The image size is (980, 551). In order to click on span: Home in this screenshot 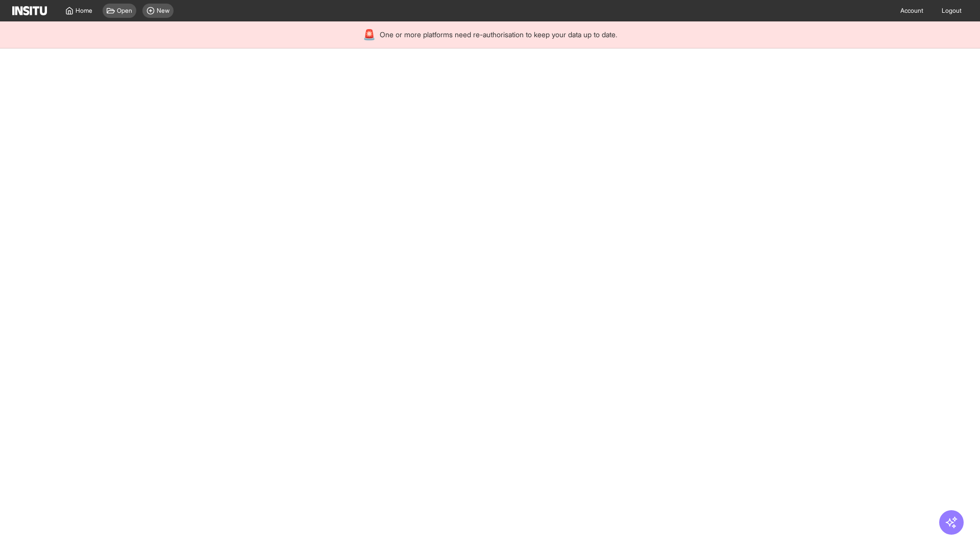, I will do `click(84, 11)`.